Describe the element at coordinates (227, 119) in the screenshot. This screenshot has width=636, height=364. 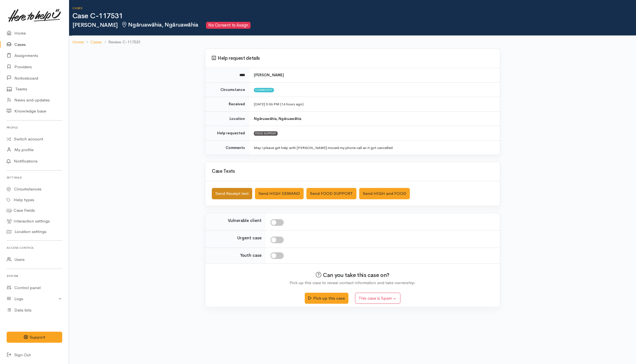
I see `td: Location` at that location.